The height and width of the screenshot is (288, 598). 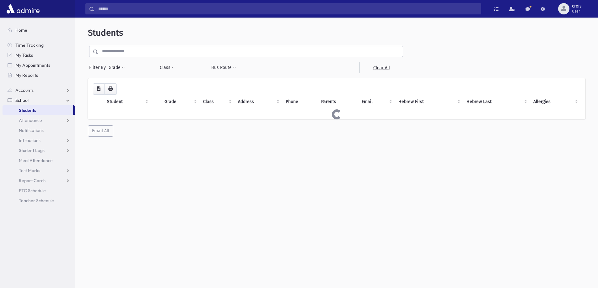 I want to click on a: School, so click(x=39, y=100).